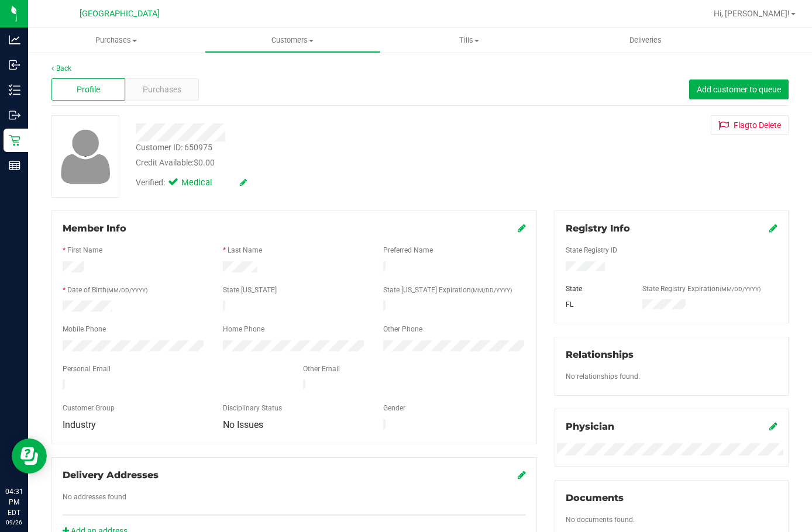 The width and height of the screenshot is (812, 532). Describe the element at coordinates (85, 250) in the screenshot. I see `label: First Name` at that location.